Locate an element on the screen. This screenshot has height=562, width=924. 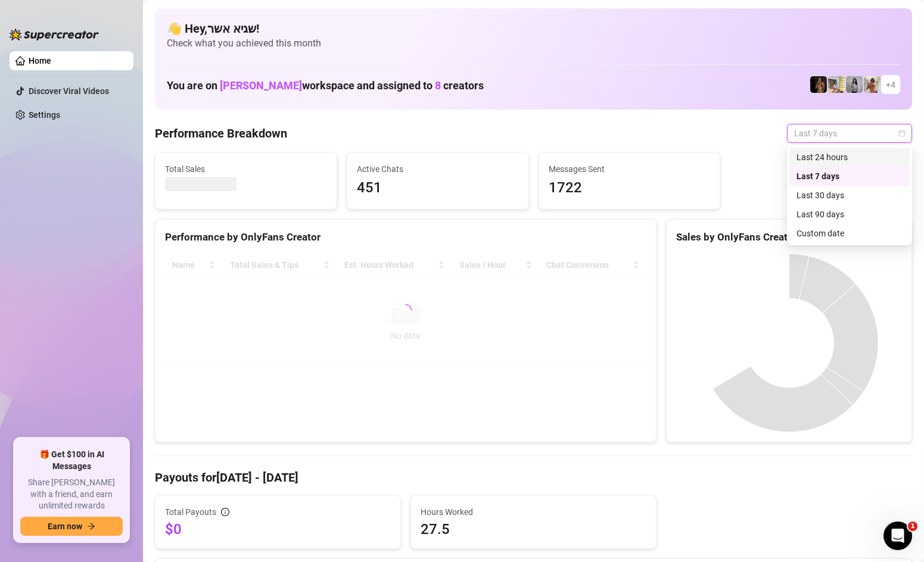
span: Hours Worked is located at coordinates (534, 512).